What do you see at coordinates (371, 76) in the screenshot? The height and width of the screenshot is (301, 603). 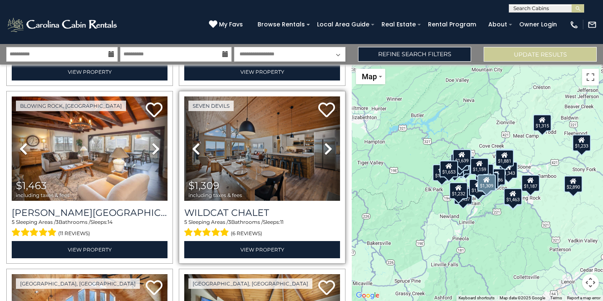 I see `button: Change map style` at bounding box center [371, 76].